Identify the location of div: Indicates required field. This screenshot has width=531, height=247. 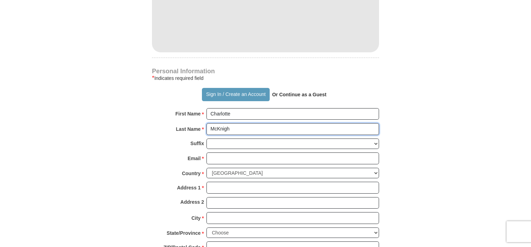
(265, 78).